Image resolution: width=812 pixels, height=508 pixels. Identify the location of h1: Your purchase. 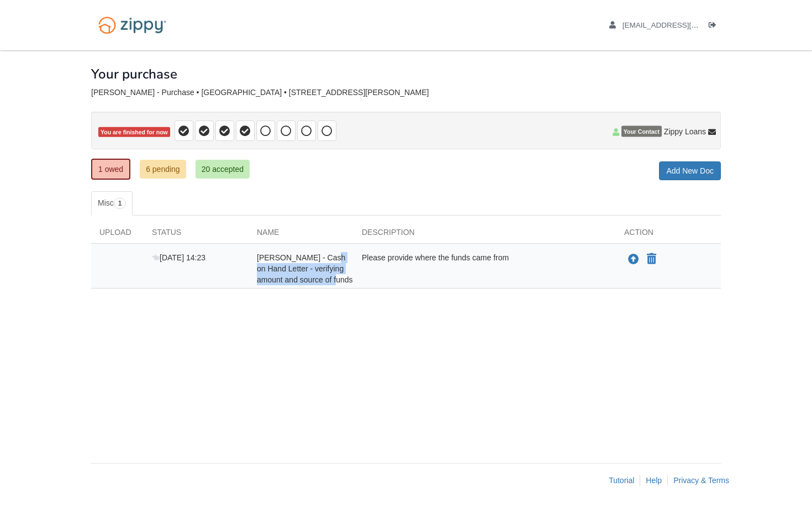
(134, 74).